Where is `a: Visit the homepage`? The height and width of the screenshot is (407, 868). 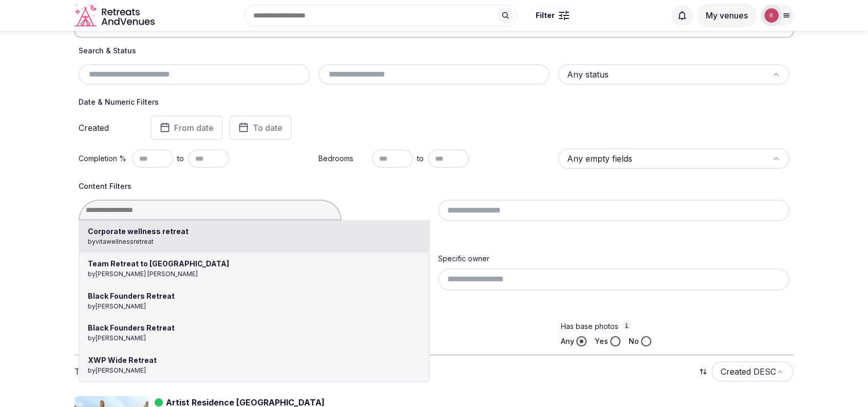
a: Visit the homepage is located at coordinates (116, 15).